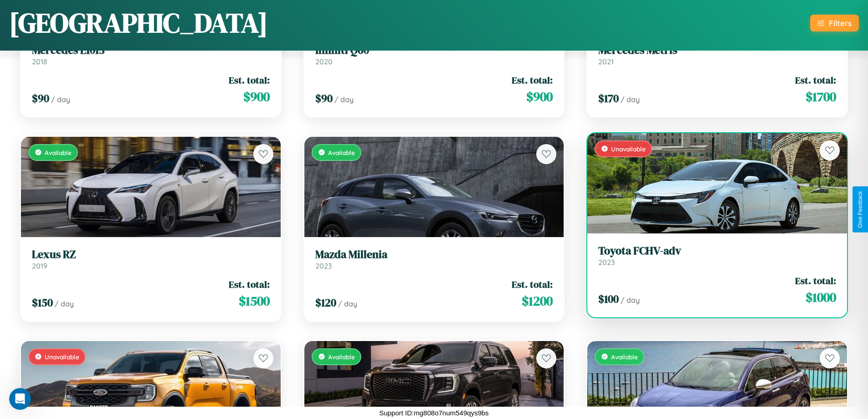 This screenshot has width=868, height=419. What do you see at coordinates (717, 256) in the screenshot?
I see `a: Toyota FCHV-adv2023` at bounding box center [717, 256].